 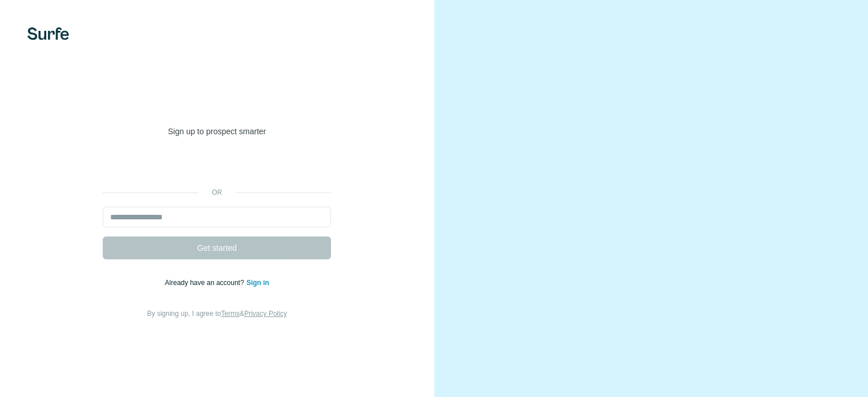 What do you see at coordinates (217, 192) in the screenshot?
I see `p: or` at bounding box center [217, 192].